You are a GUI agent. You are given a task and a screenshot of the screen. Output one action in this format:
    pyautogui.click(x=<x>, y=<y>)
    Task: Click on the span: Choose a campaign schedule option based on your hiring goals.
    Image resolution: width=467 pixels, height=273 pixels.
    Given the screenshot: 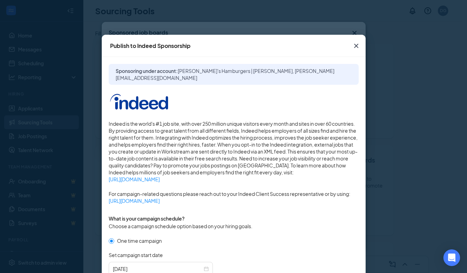 What is the action you would take?
    pyautogui.click(x=181, y=226)
    